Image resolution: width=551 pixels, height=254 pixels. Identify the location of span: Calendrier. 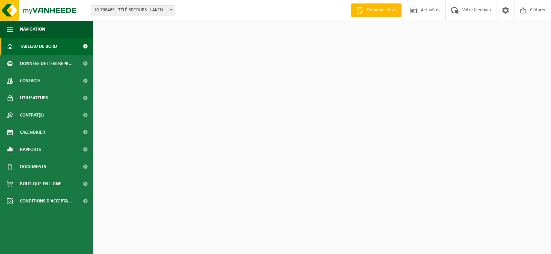
(32, 133).